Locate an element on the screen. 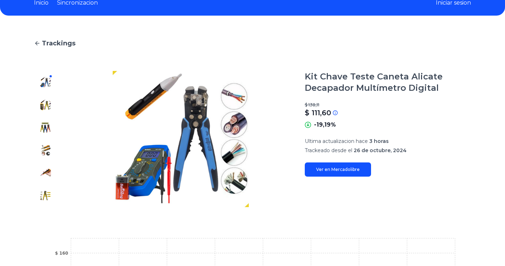 This screenshot has height=266, width=505. a: Ver en Mercadolibre is located at coordinates (338, 169).